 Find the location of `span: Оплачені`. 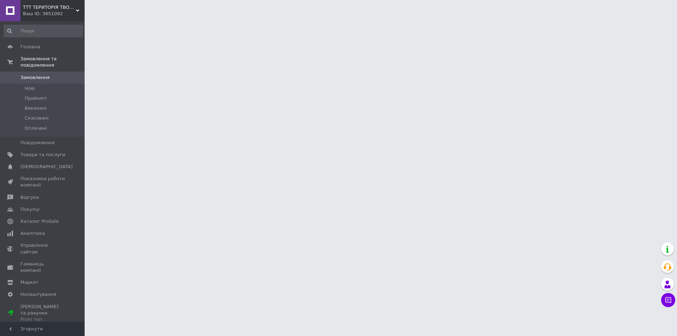

span: Оплачені is located at coordinates (36, 128).